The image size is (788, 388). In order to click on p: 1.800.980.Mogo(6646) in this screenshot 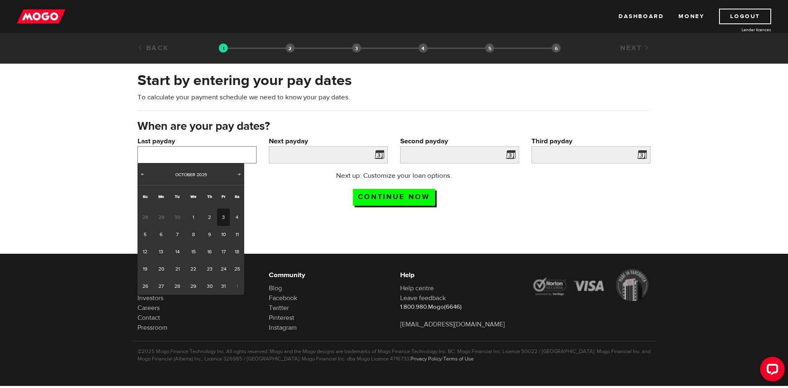, I will do `click(460, 307)`.